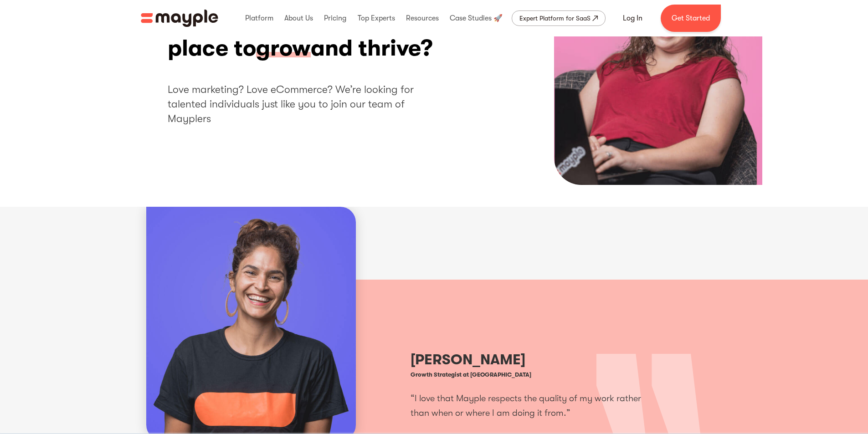 The image size is (868, 434). I want to click on img: Mayple logo, so click(179, 18).